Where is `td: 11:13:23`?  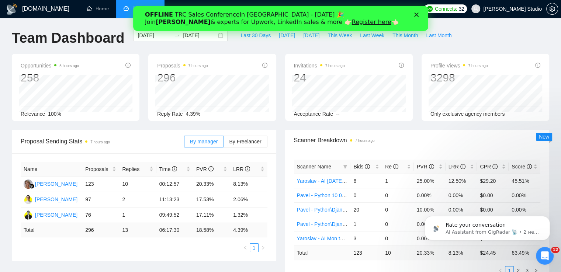 td: 11:13:23 is located at coordinates (175, 200).